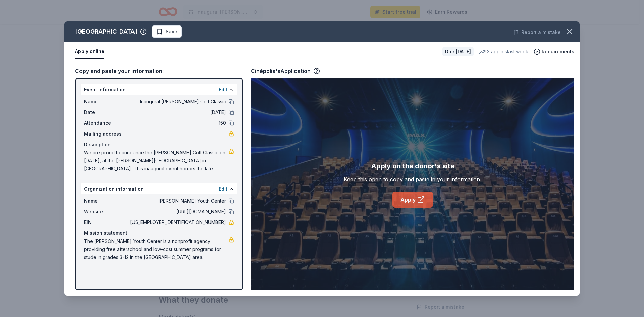  What do you see at coordinates (159, 189) in the screenshot?
I see `div: Organization information` at bounding box center [159, 189].